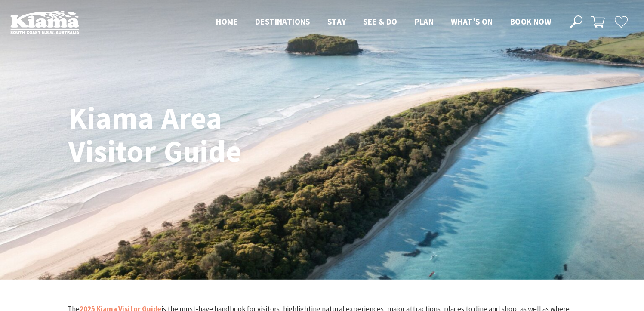  I want to click on span: Plan, so click(424, 21).